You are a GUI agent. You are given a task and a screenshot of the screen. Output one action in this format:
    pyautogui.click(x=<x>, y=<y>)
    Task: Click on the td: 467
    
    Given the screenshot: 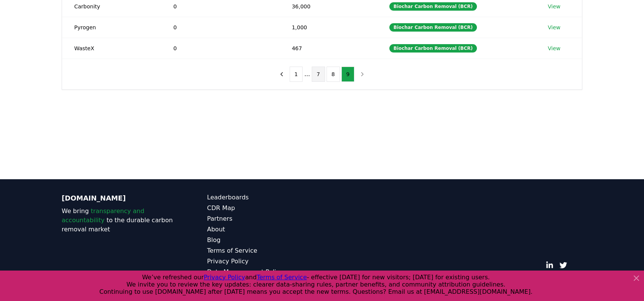 What is the action you would take?
    pyautogui.click(x=328, y=48)
    